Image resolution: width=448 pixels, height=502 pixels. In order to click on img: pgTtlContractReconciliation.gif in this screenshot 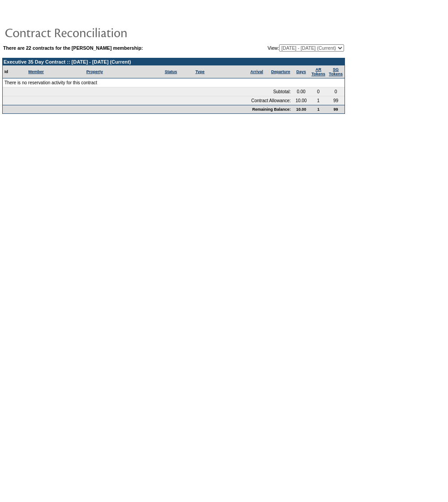, I will do `click(94, 32)`.